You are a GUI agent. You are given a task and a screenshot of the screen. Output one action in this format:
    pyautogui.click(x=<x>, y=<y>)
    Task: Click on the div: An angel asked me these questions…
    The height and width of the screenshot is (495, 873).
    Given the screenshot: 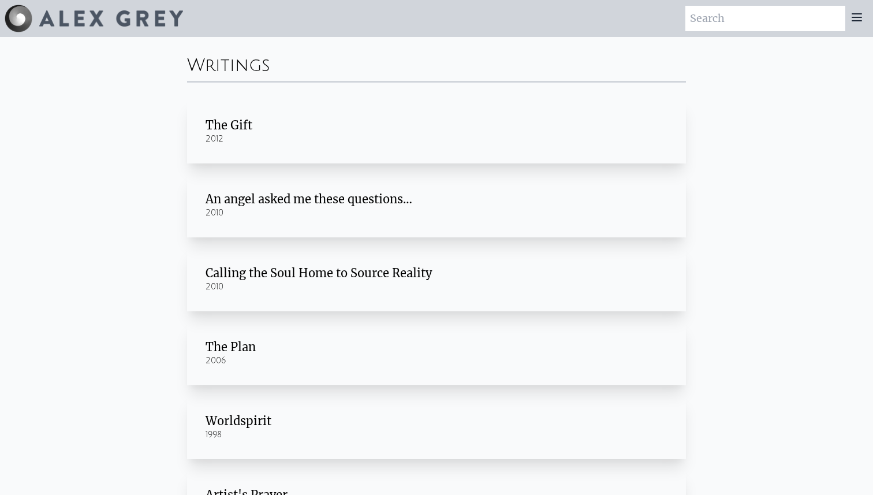 What is the action you would take?
    pyautogui.click(x=437, y=199)
    